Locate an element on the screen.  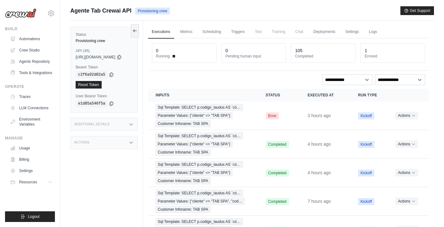
span: Running is located at coordinates (163, 56).